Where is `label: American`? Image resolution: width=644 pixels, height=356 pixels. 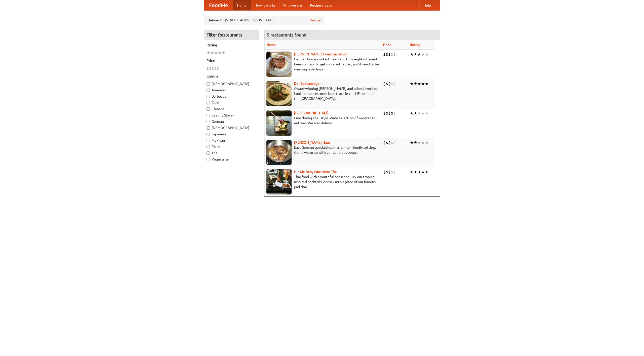 label: American is located at coordinates (231, 90).